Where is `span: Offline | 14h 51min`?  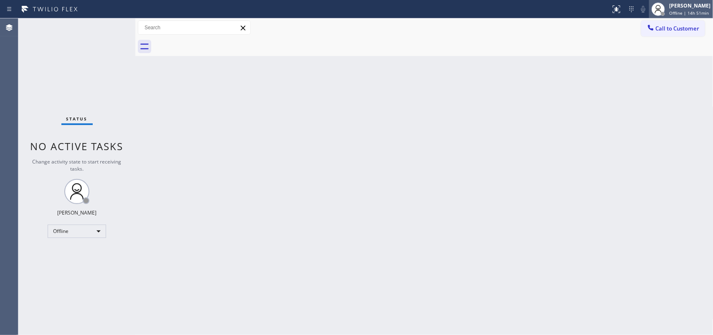
span: Offline | 14h 51min is located at coordinates (689, 13).